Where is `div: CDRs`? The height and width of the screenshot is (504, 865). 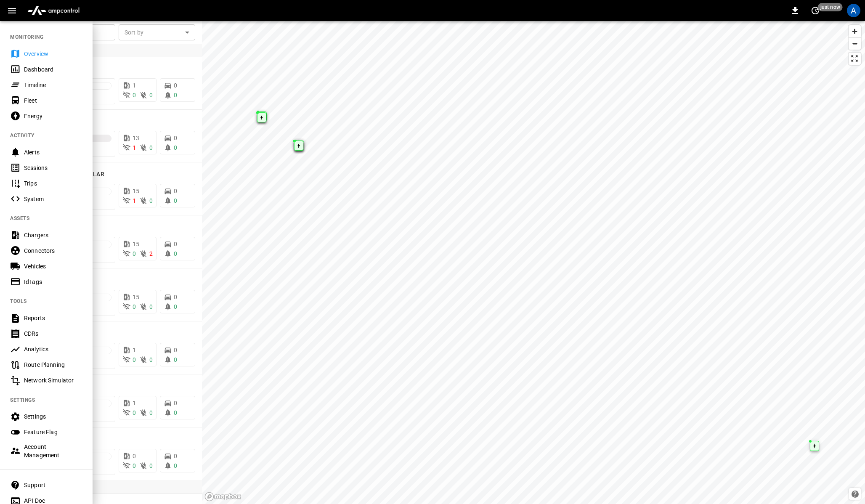
div: CDRs is located at coordinates (53, 334).